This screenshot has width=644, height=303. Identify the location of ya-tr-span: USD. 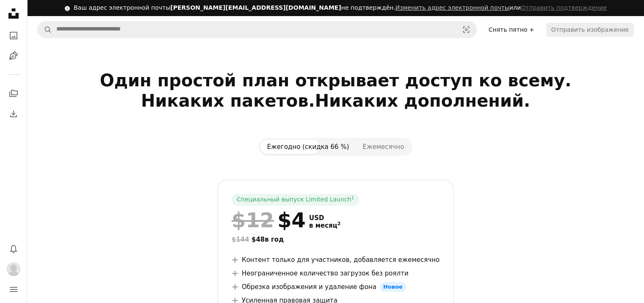
(317, 218).